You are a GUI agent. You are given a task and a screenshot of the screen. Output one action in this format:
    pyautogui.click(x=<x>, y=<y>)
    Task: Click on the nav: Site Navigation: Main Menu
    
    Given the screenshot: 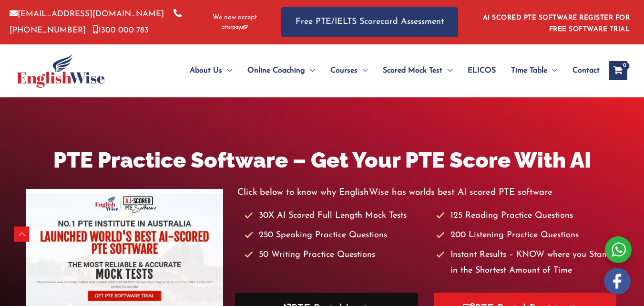 What is the action you would take?
    pyautogui.click(x=384, y=70)
    